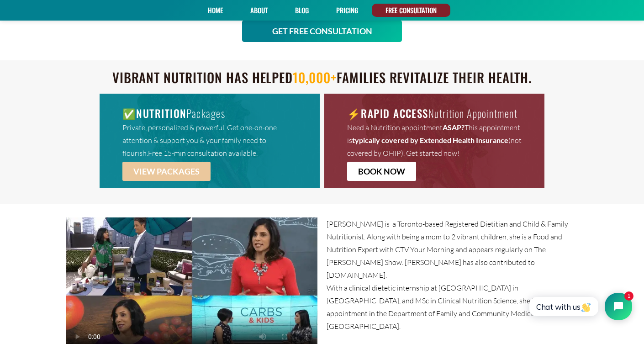 The width and height of the screenshot is (644, 344). I want to click on p: Private, personalized & powerful. Get one-on-one attention & support you & your family need to fl..., so click(210, 141).